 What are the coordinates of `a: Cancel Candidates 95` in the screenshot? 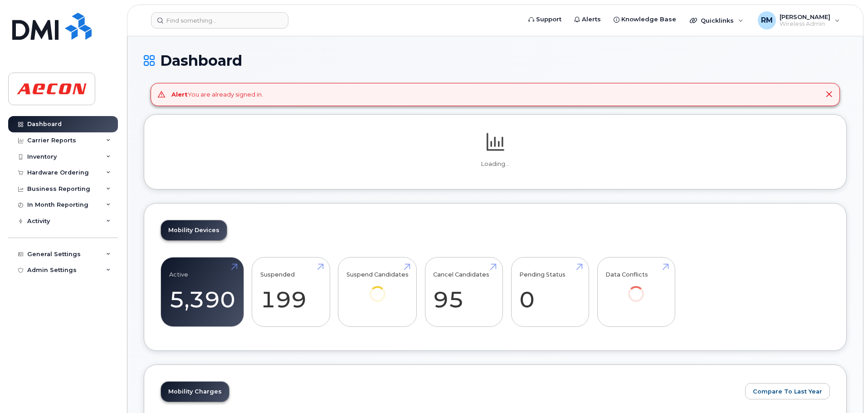 It's located at (464, 292).